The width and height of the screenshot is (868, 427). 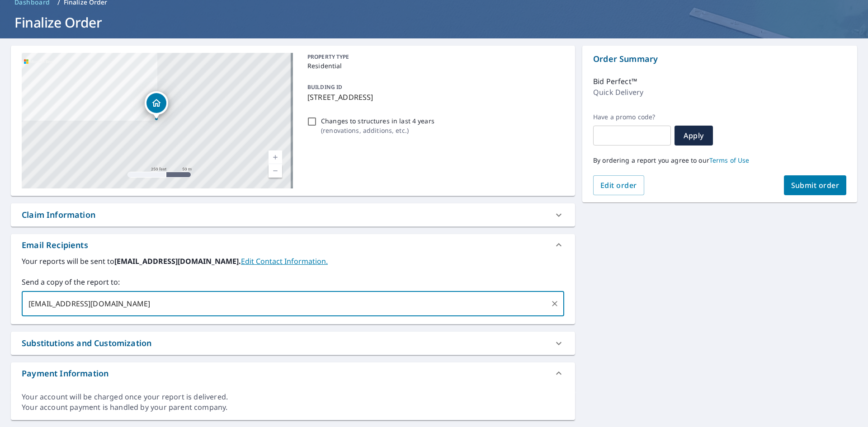 What do you see at coordinates (156, 105) in the screenshot?
I see `div: Dropped pin, building 1, Residential property, 109 N Belfield Ave Havertown, PA 19083` at bounding box center [156, 105].